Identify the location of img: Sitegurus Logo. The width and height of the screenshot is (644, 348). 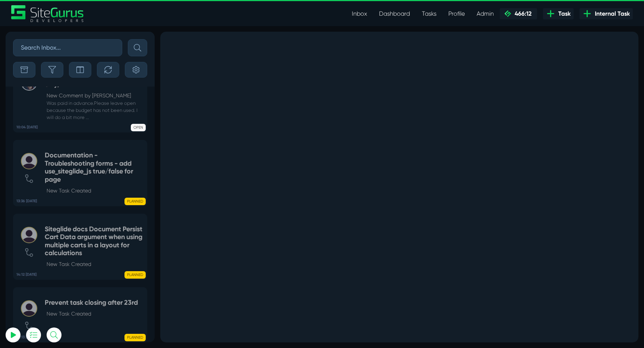
(48, 14).